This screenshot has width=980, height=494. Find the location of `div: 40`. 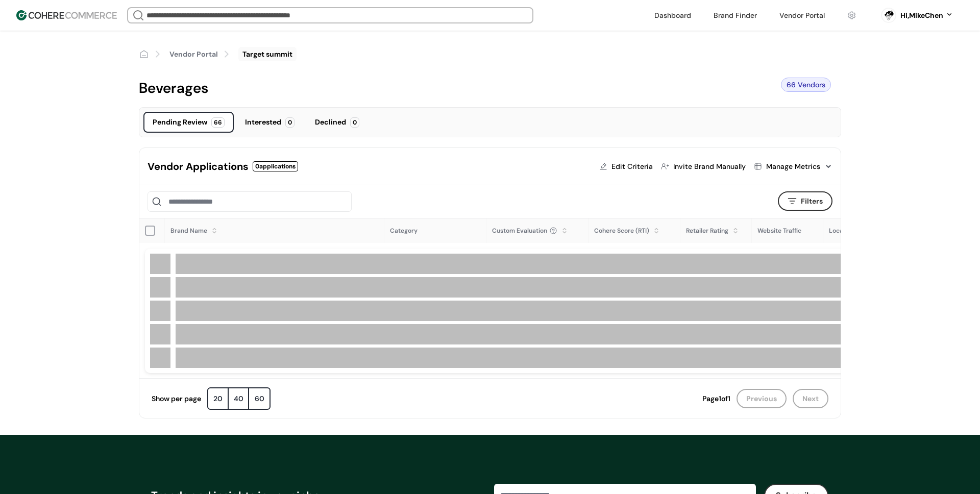

div: 40 is located at coordinates (239, 399).